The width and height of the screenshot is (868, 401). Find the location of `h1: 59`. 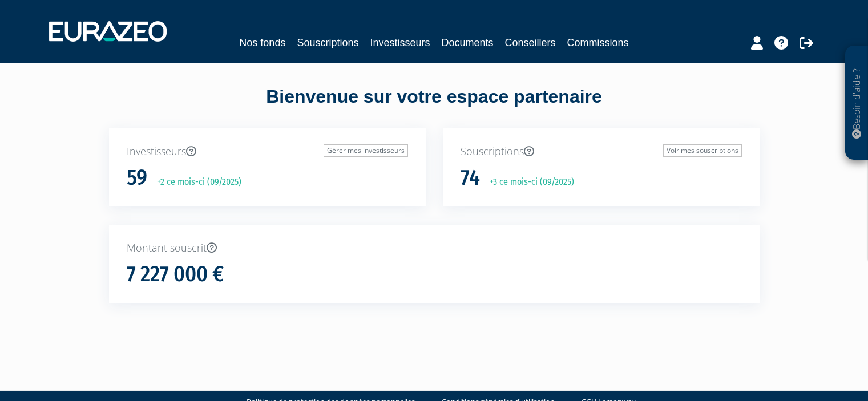

h1: 59 is located at coordinates (137, 178).